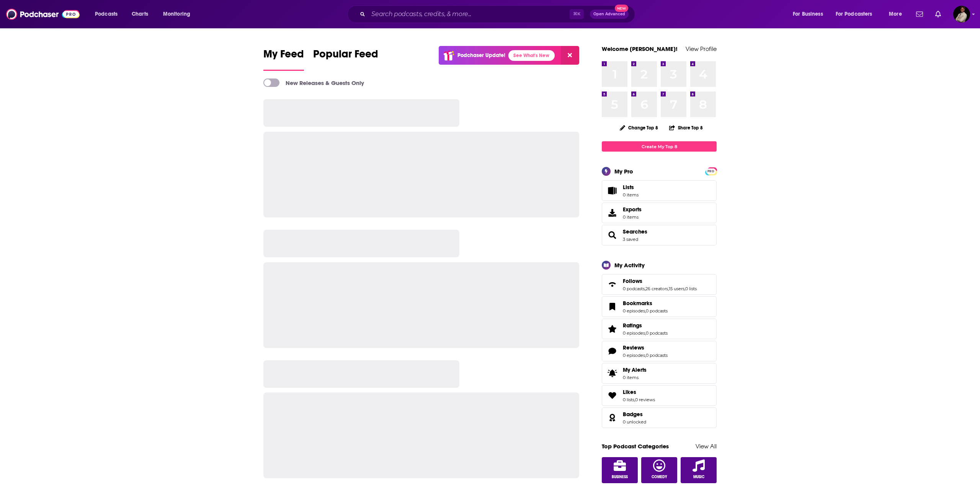  What do you see at coordinates (699, 477) in the screenshot?
I see `span: Music` at bounding box center [699, 477].